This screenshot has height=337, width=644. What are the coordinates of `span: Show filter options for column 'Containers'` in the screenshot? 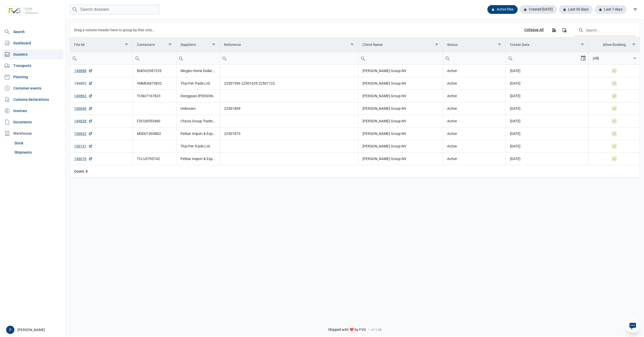 It's located at (170, 44).